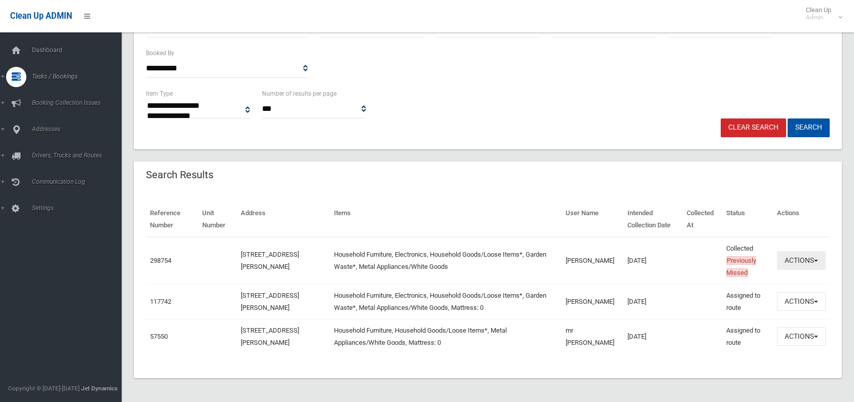 The width and height of the screenshot is (854, 402). I want to click on a: Clear Search, so click(753, 128).